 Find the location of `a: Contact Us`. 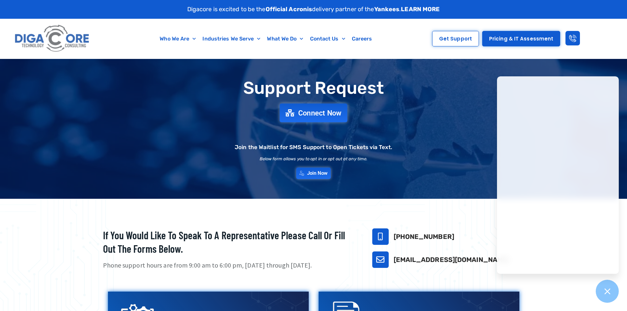

a: Contact Us is located at coordinates (327, 39).